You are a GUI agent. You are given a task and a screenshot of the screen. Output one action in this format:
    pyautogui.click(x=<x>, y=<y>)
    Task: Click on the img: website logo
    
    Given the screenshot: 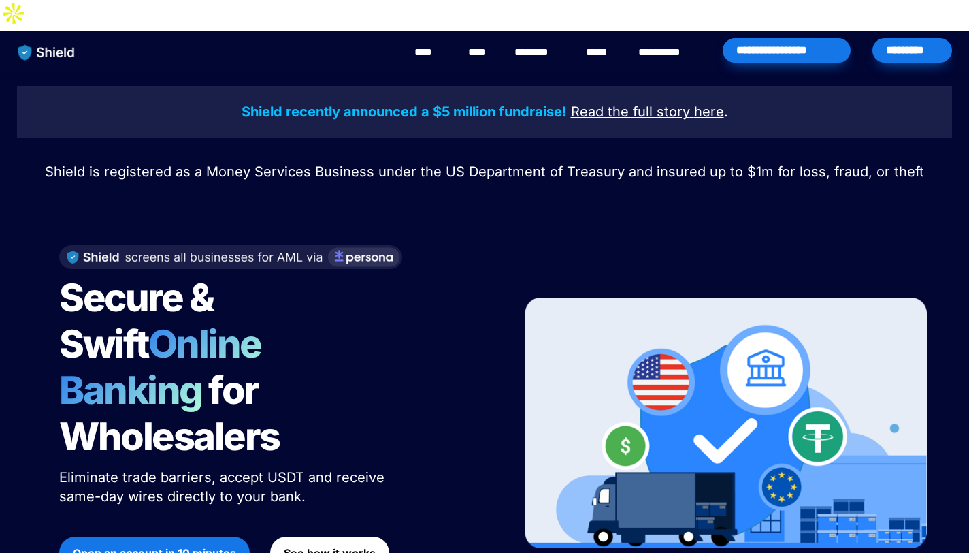 What is the action you would take?
    pyautogui.click(x=46, y=52)
    